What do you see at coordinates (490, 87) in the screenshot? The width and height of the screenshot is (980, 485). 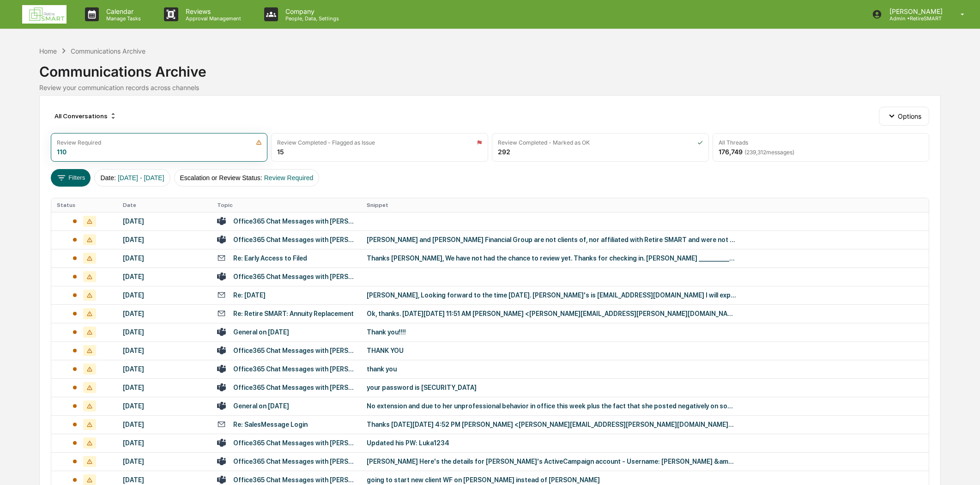 I see `div: Review your communication records across channels` at bounding box center [490, 87].